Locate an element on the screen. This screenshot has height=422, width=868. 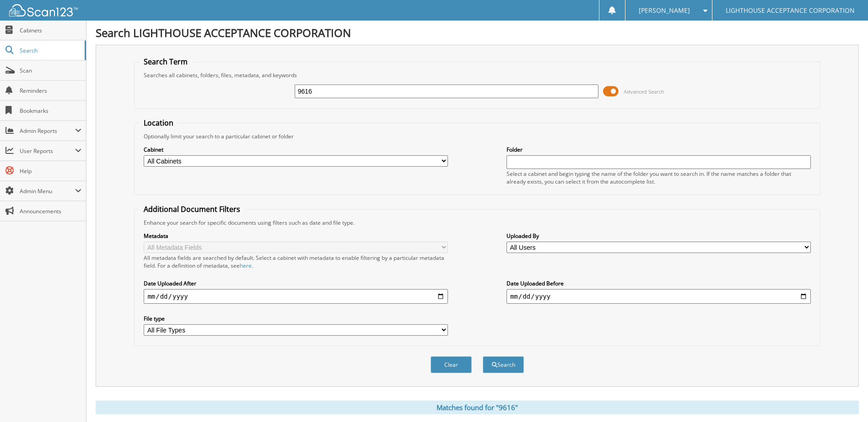
label: Uploaded By is located at coordinates (658, 236).